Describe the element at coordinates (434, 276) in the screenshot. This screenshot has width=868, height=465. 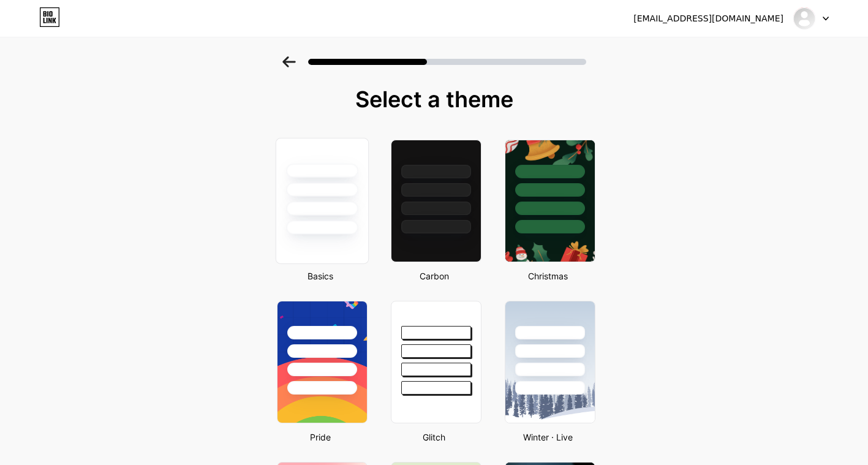
I see `div: Carbon` at that location.